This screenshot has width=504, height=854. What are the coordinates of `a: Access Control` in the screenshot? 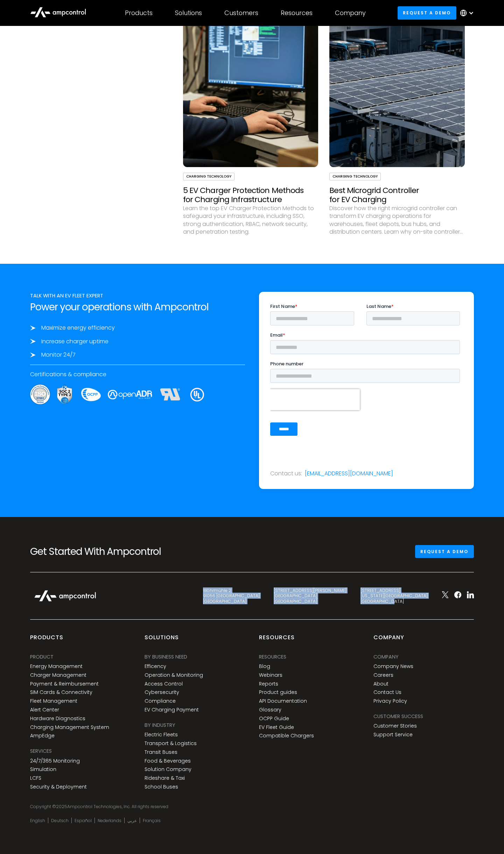 It's located at (164, 684).